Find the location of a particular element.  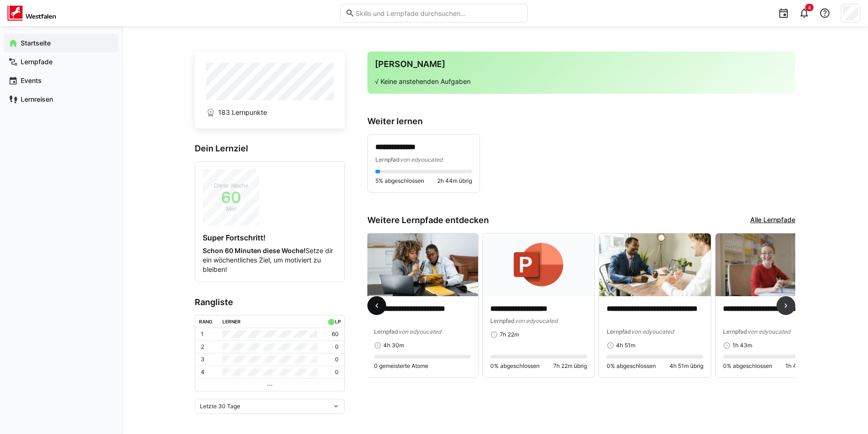

span: 5% abgeschlossen is located at coordinates (400, 181).